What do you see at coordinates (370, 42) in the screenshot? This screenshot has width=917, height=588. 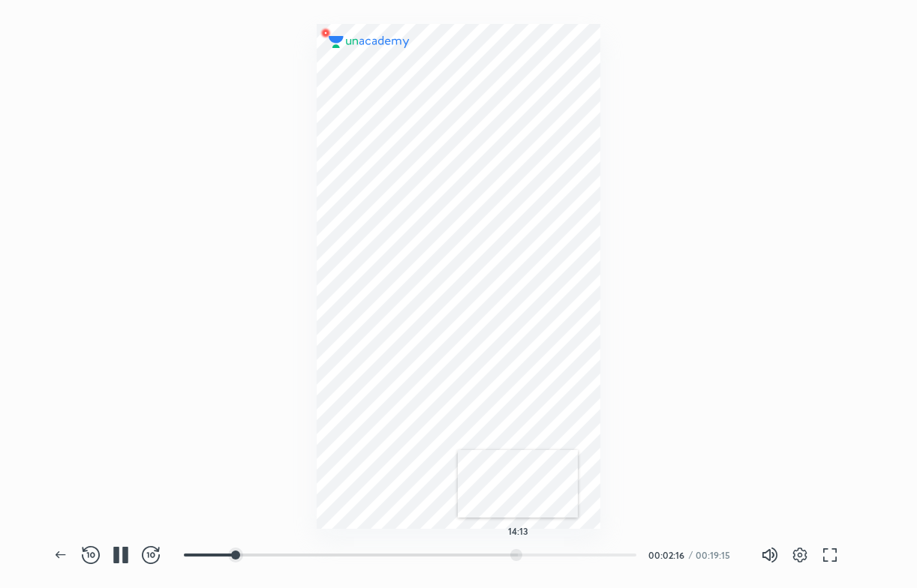 I see `img: logo.2a7e12a2.svg` at bounding box center [370, 42].